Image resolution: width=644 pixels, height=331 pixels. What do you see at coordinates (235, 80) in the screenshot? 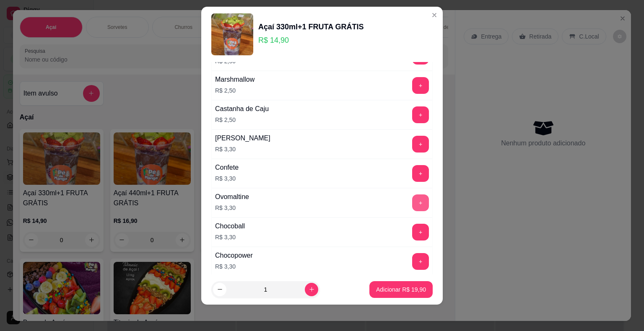
I see `div: Marshmallow` at bounding box center [235, 80].